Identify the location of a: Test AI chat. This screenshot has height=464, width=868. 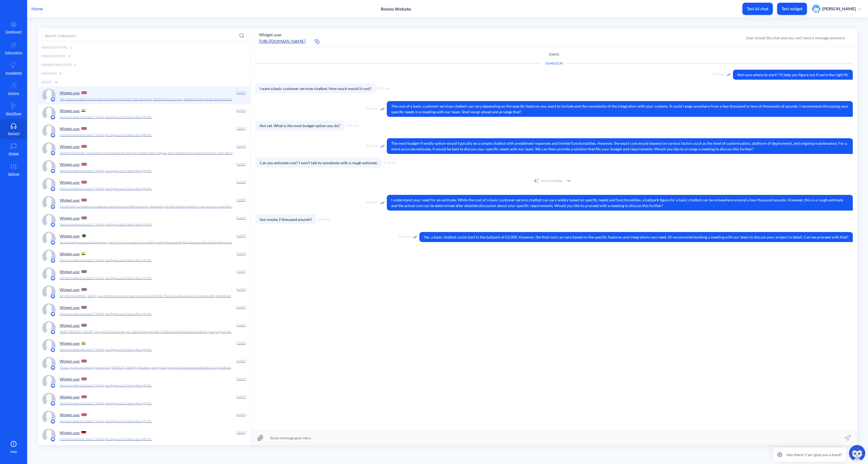
(758, 9).